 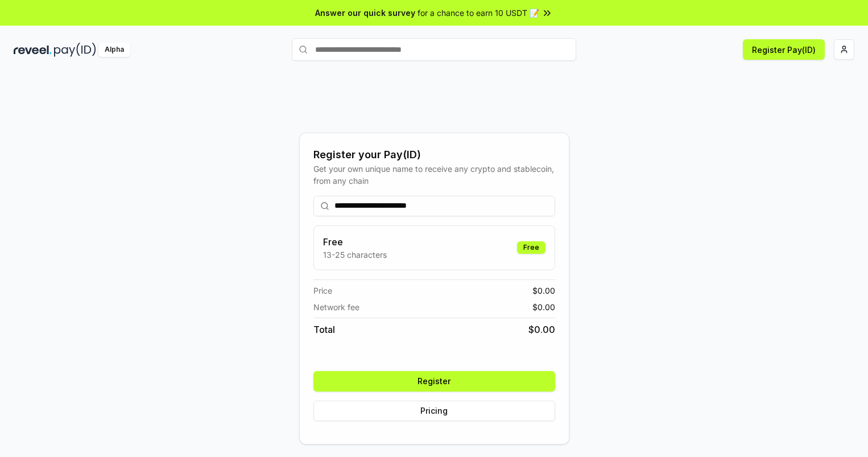 I want to click on button: Pricing, so click(x=434, y=411).